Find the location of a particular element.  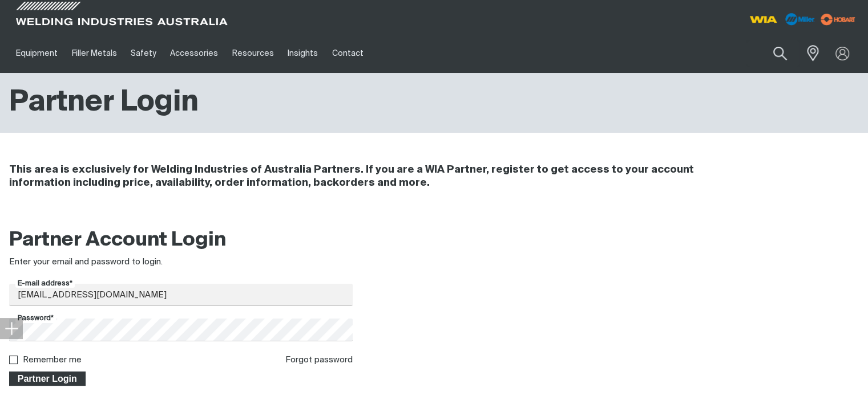

a: Filler Metals is located at coordinates (93, 53).